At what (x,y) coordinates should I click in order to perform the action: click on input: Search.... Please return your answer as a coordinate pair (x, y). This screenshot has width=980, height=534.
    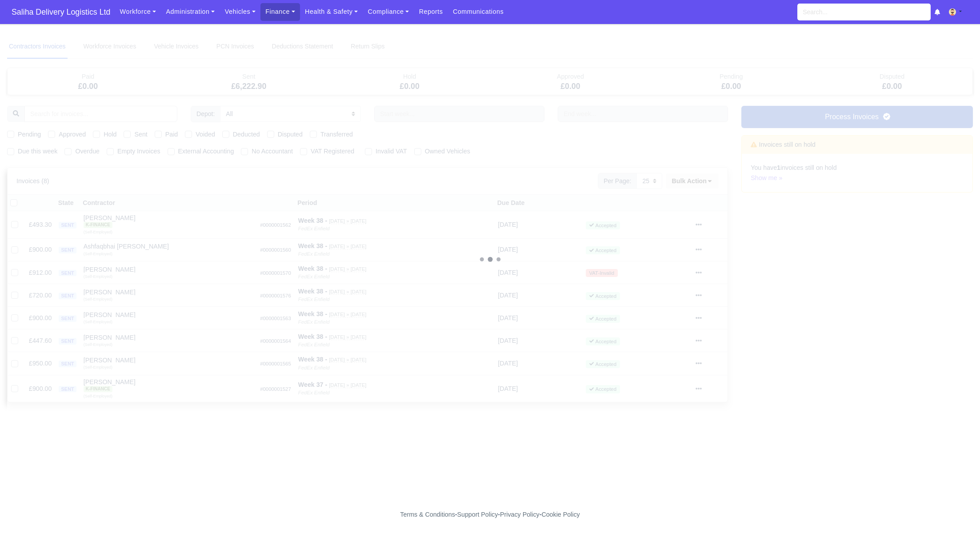
    Looking at the image, I should click on (865, 12).